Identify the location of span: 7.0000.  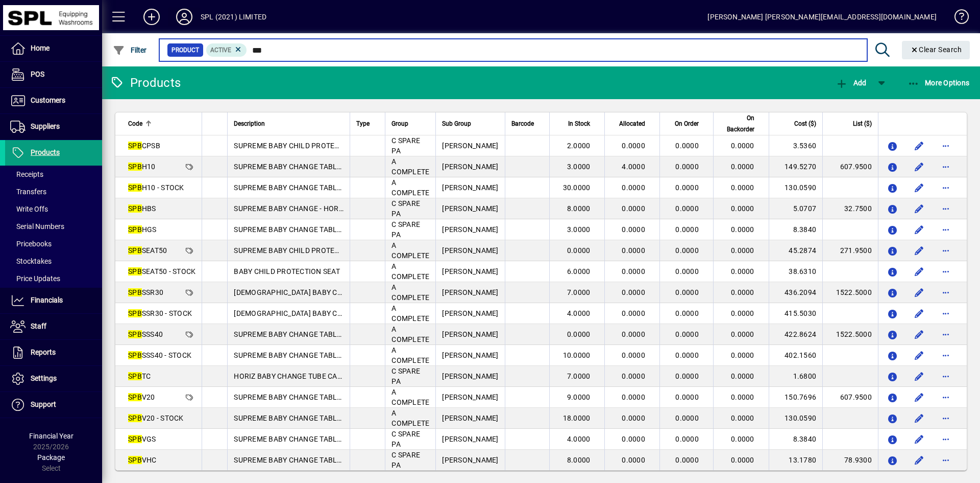
(579, 292).